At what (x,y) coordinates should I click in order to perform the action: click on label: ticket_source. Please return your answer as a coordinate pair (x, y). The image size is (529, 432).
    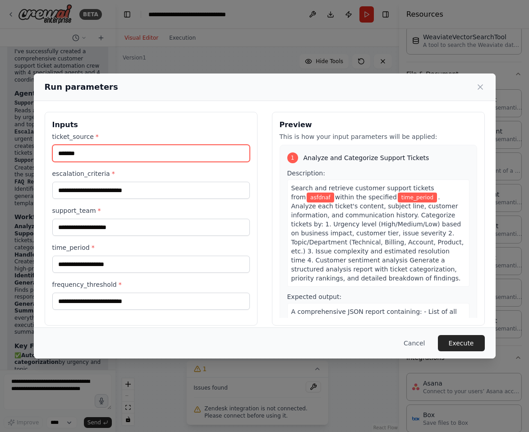
    Looking at the image, I should click on (151, 137).